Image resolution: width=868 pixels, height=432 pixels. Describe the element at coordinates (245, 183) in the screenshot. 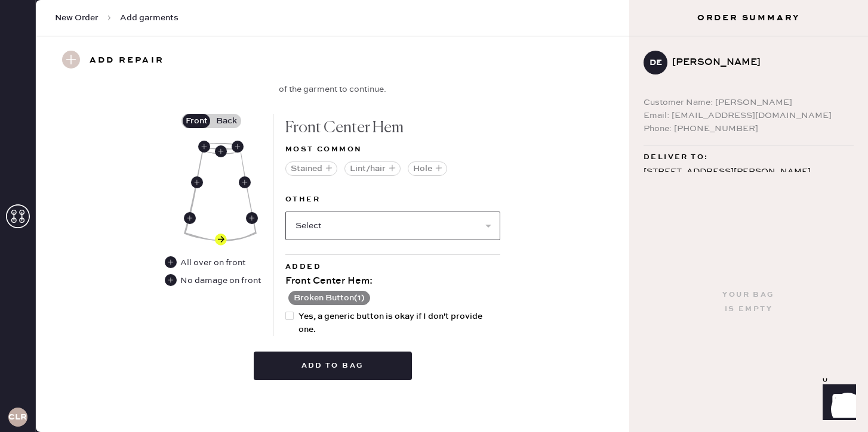

I see `div: Front Left Body` at that location.